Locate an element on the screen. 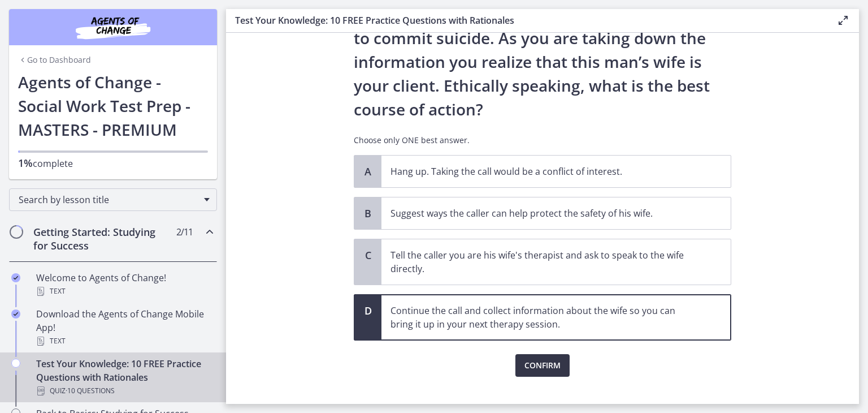  p: Tell the caller you are his wife's therapist and ask to speak to the wife directly. is located at coordinates (545, 262).